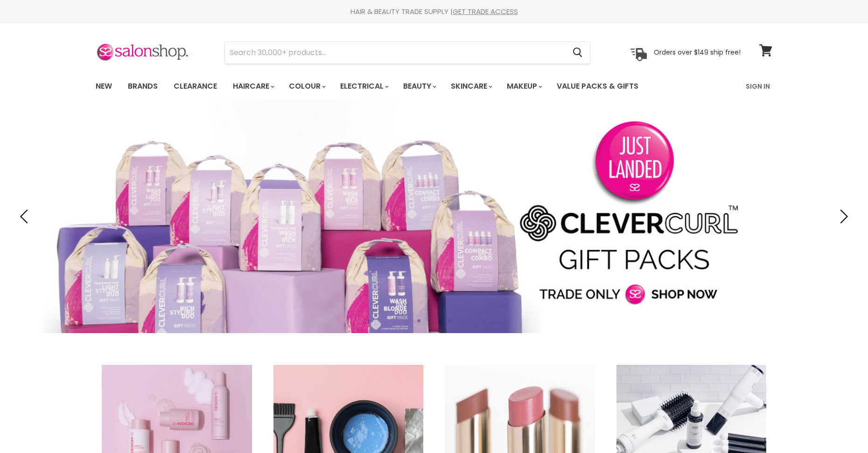 Image resolution: width=868 pixels, height=453 pixels. I want to click on a: Electrical, so click(364, 86).